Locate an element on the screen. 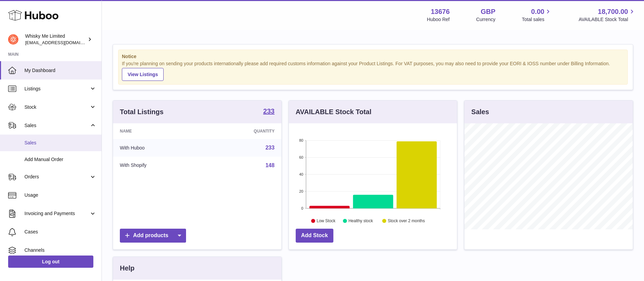 The image size is (644, 281). div: Huboo Ref is located at coordinates (438, 19).